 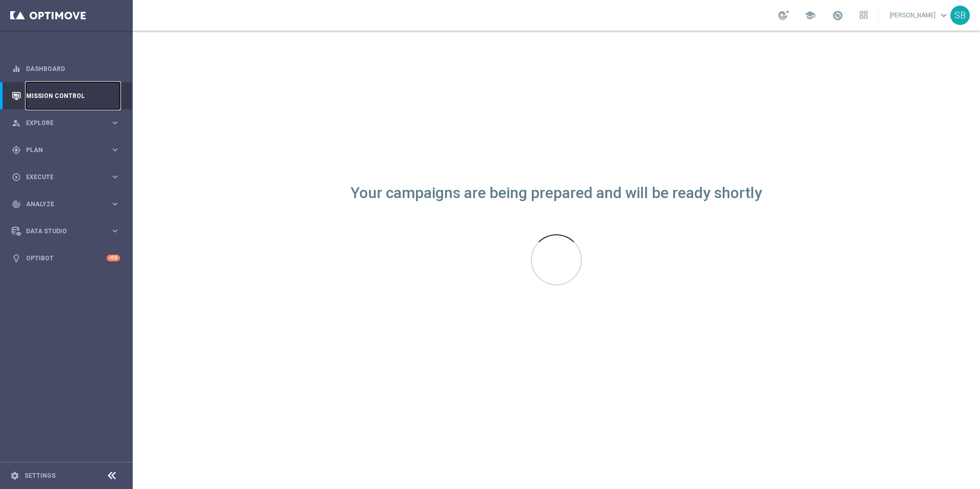 What do you see at coordinates (16, 259) in the screenshot?
I see `i: lightbulb` at bounding box center [16, 259].